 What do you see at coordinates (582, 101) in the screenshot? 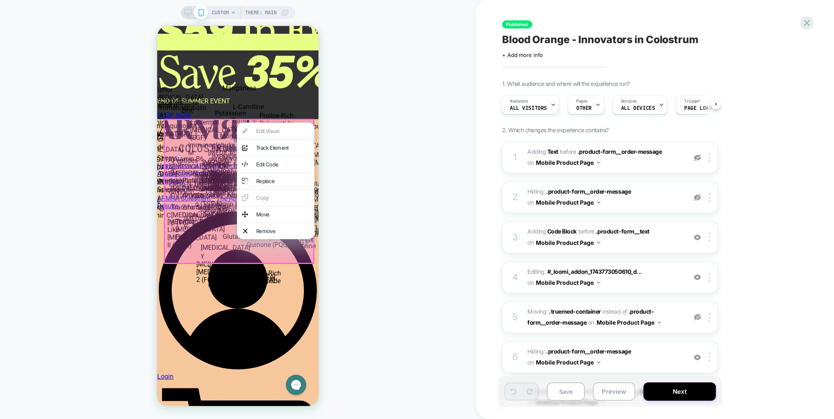
I see `span: Pages` at bounding box center [582, 101].